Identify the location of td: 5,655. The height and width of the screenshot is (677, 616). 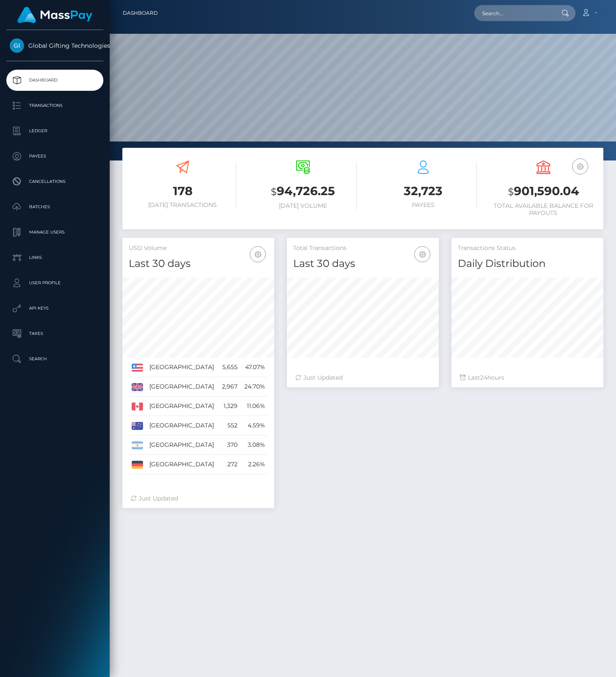
(229, 367).